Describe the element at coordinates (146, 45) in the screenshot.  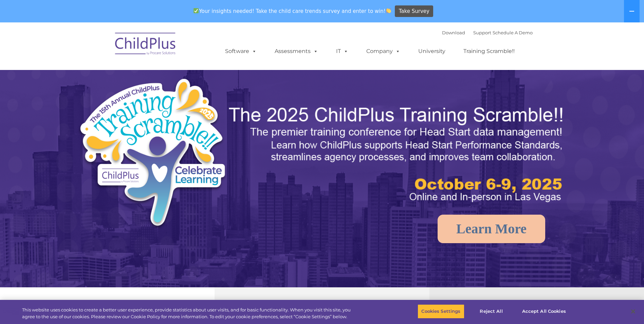
I see `img: ChildPlus by Procare Solutions` at that location.